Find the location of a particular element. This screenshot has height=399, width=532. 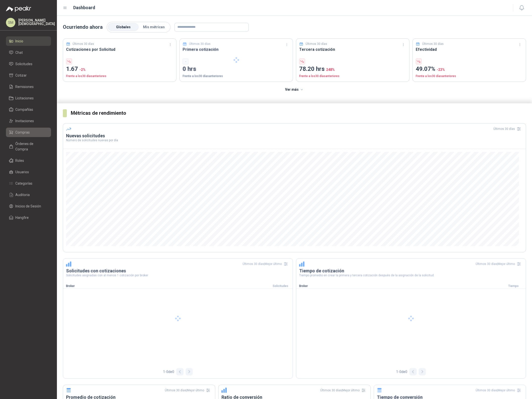

p: 49.07% is located at coordinates (470, 69).